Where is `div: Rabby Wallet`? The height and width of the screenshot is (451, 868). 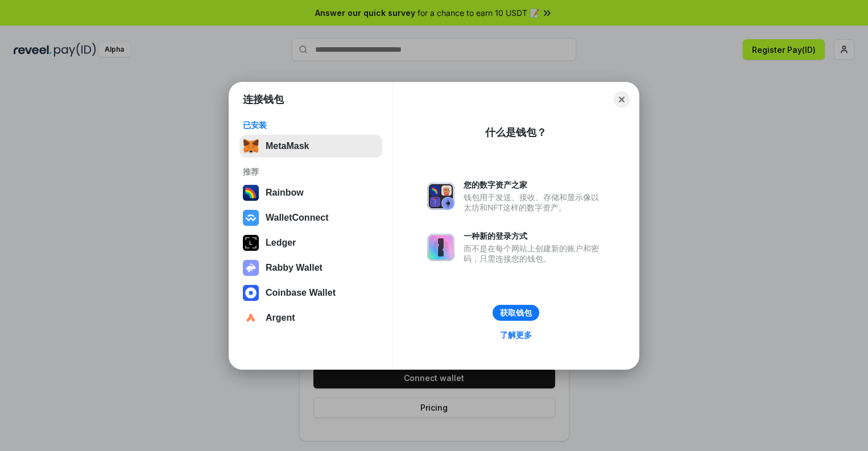
div: Rabby Wallet is located at coordinates (294, 267).